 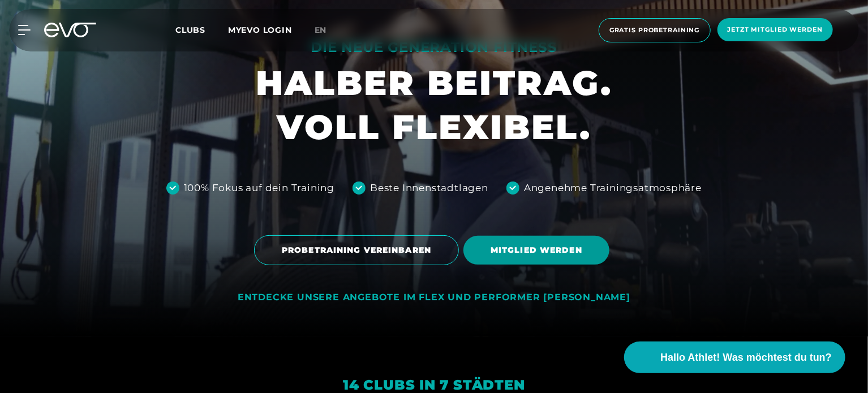 What do you see at coordinates (356, 250) in the screenshot?
I see `span: PROBETRAINING VEREINBAREN` at bounding box center [356, 250].